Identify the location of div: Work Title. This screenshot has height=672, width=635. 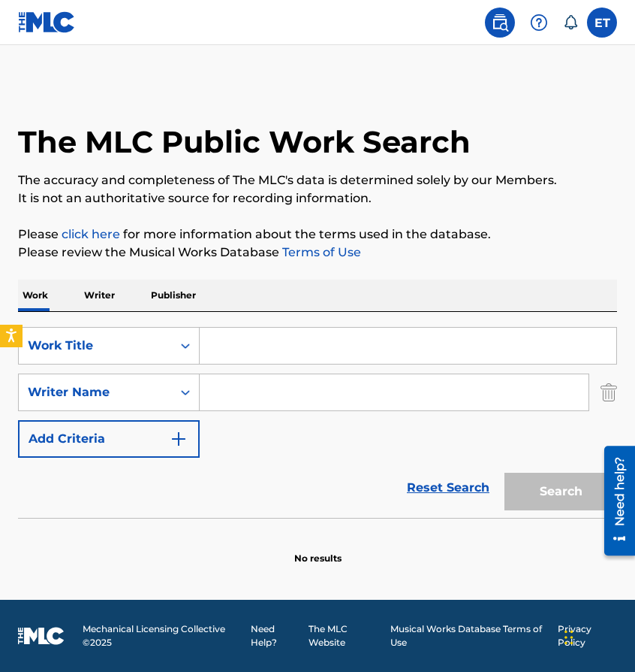
(95, 346).